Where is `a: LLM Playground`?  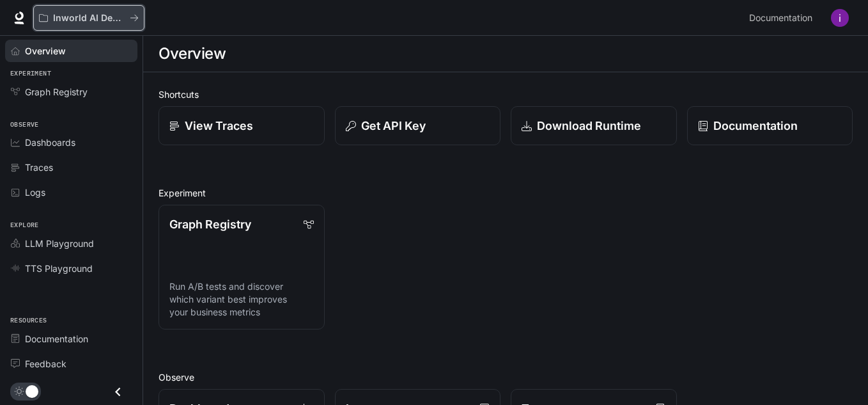 a: LLM Playground is located at coordinates (71, 243).